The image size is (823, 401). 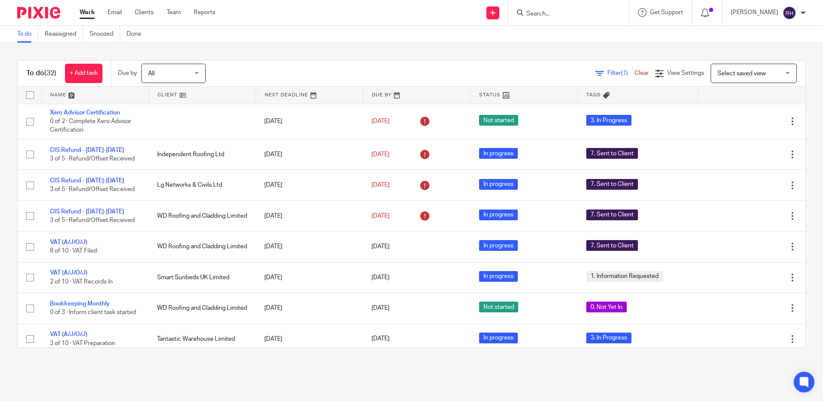 What do you see at coordinates (81, 282) in the screenshot?
I see `span: 2 of 10 · VAT Records In` at bounding box center [81, 282].